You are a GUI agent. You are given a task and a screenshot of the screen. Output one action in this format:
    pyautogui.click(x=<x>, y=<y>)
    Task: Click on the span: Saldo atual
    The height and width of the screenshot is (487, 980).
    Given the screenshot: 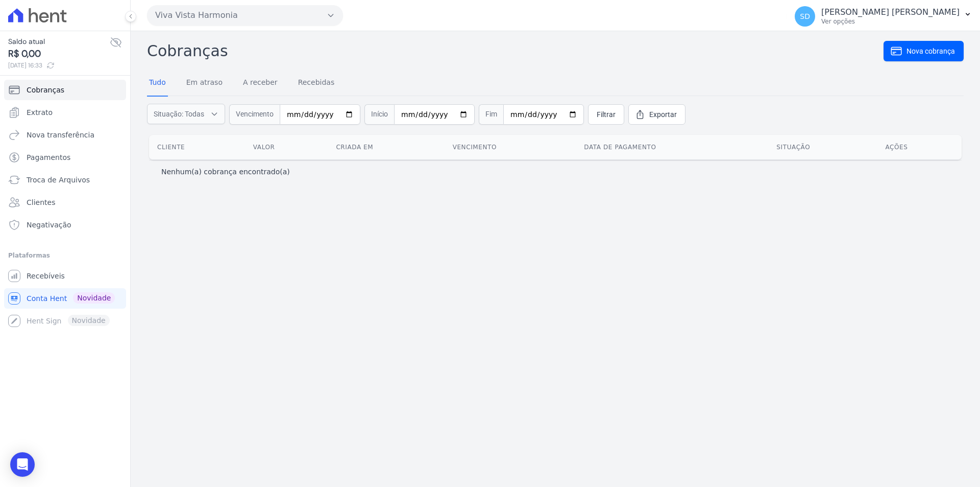 What is the action you would take?
    pyautogui.click(x=59, y=41)
    